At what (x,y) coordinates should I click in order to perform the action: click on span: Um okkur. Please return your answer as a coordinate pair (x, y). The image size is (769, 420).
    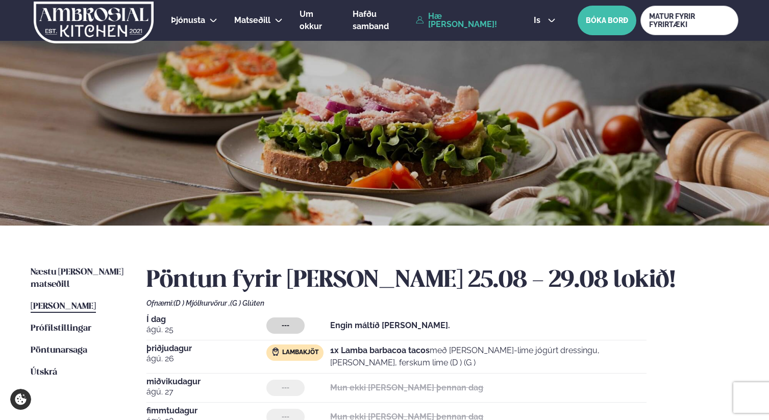
    Looking at the image, I should click on (311, 20).